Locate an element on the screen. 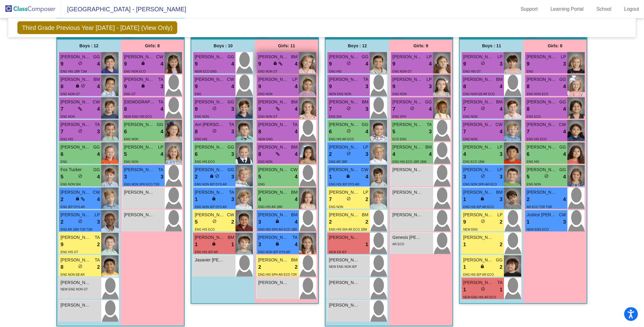  span: ENG HIS 1BR T2M is located at coordinates (73, 71).